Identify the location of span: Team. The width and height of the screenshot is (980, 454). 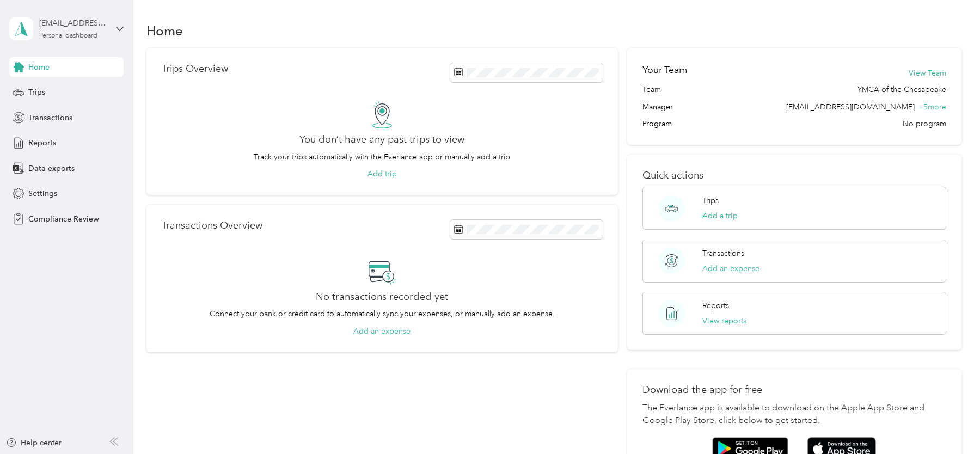
(651, 89).